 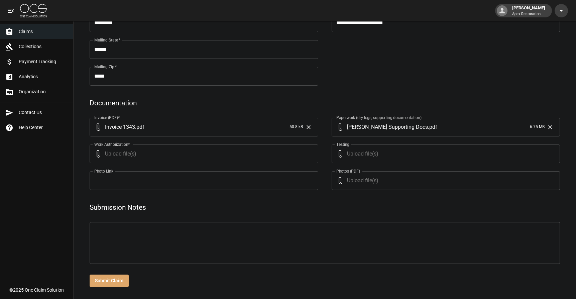 What do you see at coordinates (43, 31) in the screenshot?
I see `span: Claims` at bounding box center [43, 31].